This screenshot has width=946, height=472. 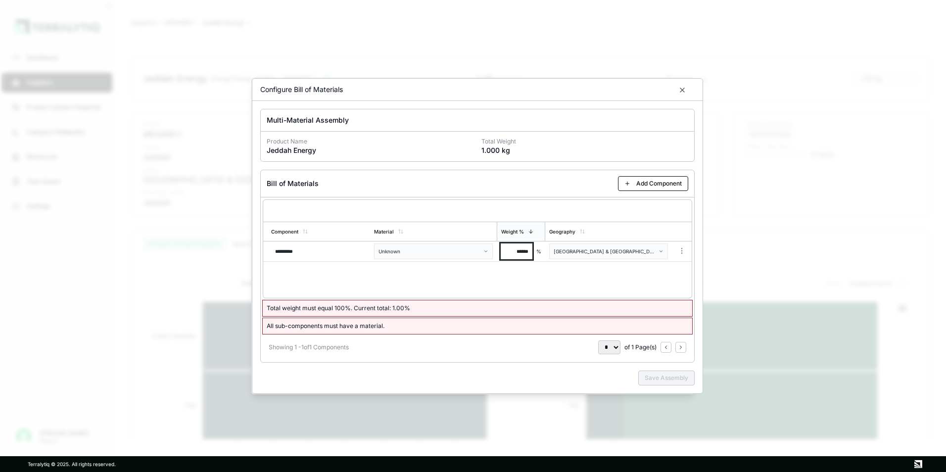 I want to click on span: of 1 Page(s), so click(x=640, y=347).